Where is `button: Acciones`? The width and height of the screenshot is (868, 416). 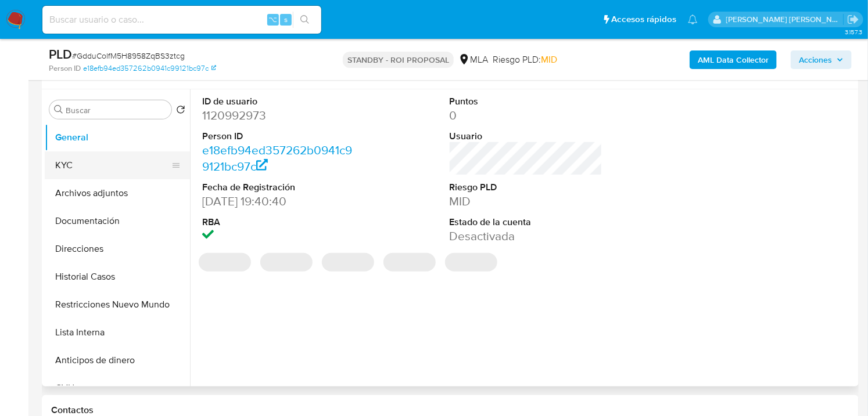 button: Acciones is located at coordinates (821, 60).